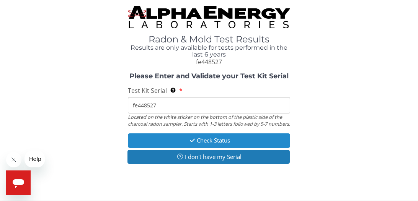  What do you see at coordinates (209, 62) in the screenshot?
I see `span: fe448527` at bounding box center [209, 62].